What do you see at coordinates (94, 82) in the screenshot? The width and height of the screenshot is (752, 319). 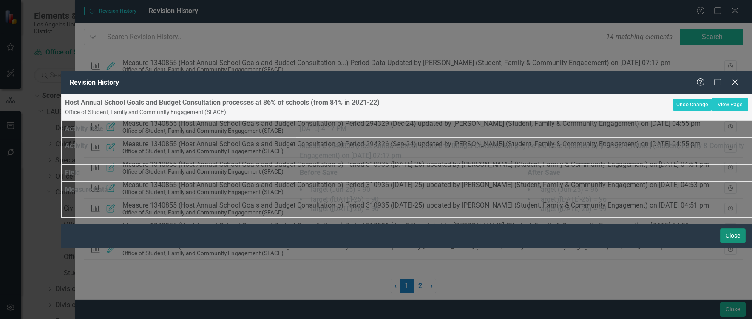 I see `span: Revision History` at bounding box center [94, 82].